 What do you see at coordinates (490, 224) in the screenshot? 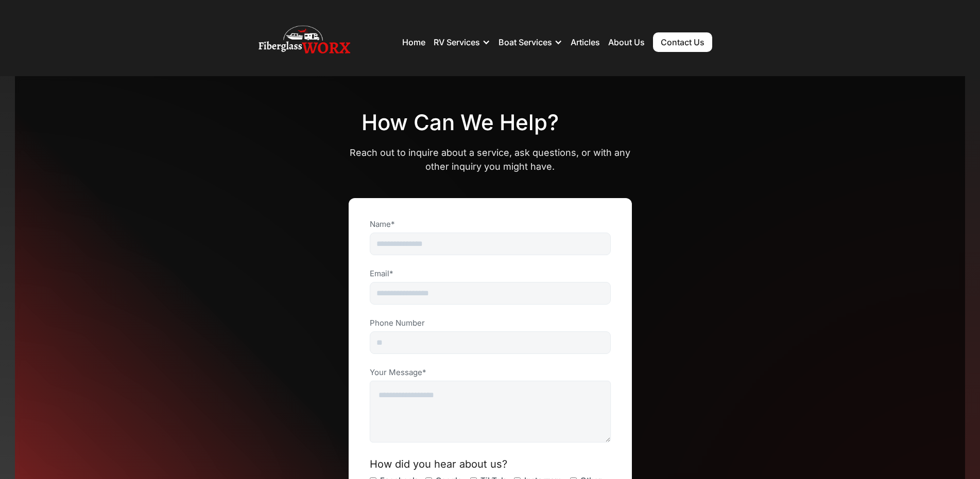
I see `label: Name*` at bounding box center [490, 224].